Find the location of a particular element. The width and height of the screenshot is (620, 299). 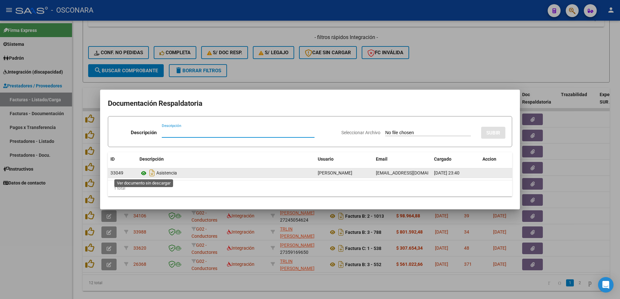

span: Cargado is located at coordinates (442, 159).